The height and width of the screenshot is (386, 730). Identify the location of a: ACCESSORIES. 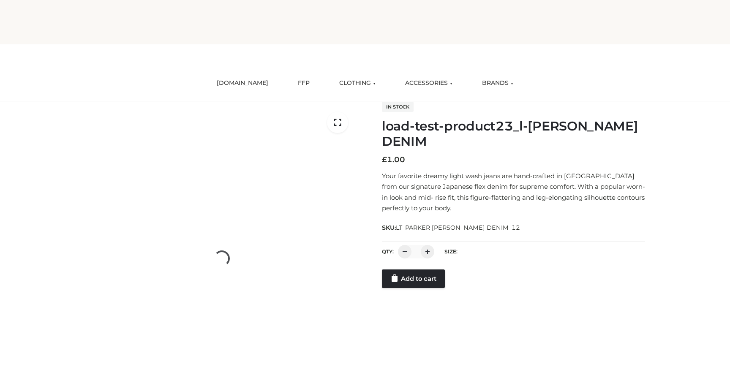
(429, 83).